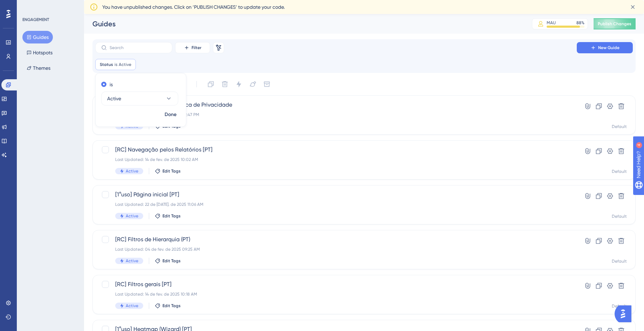 This screenshot has width=644, height=331. Describe the element at coordinates (580, 23) in the screenshot. I see `div: 88 %` at that location.